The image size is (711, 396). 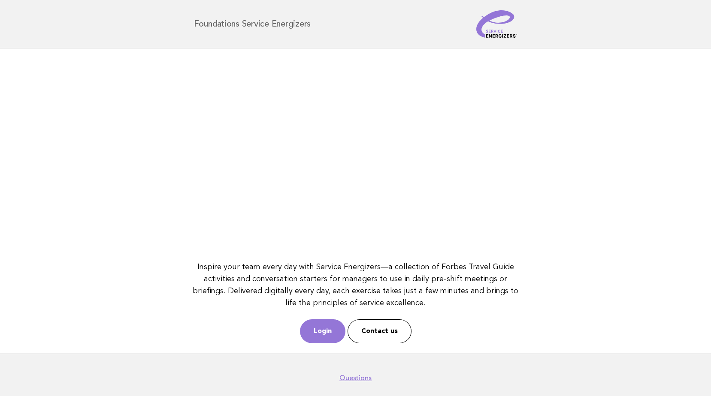 What do you see at coordinates (355, 378) in the screenshot?
I see `a: Questions` at bounding box center [355, 378].